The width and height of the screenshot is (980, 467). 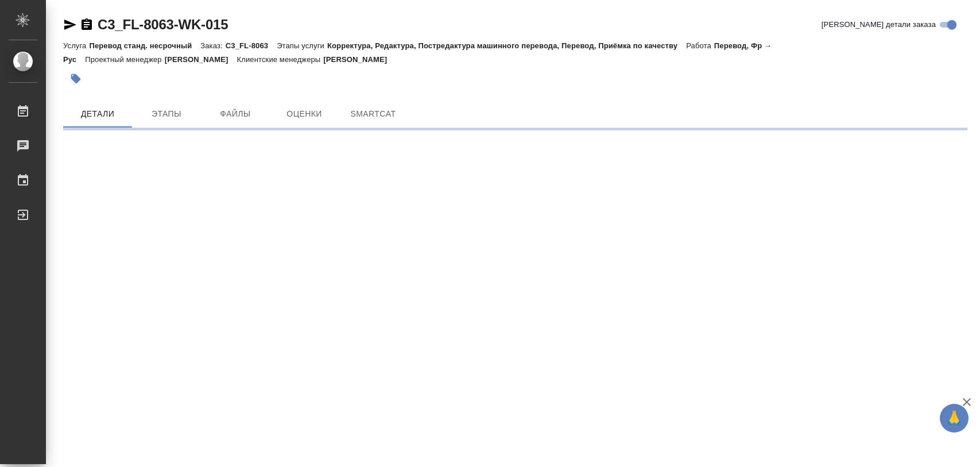 I want to click on span: SmartCat, so click(x=373, y=114).